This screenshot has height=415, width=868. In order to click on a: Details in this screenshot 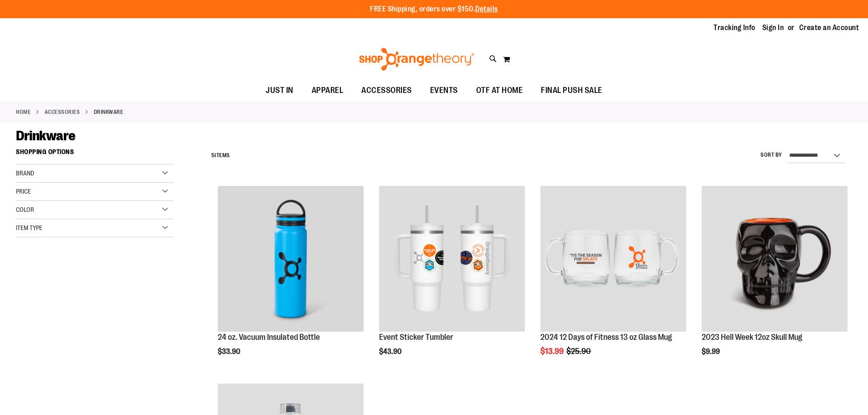, I will do `click(487, 9)`.